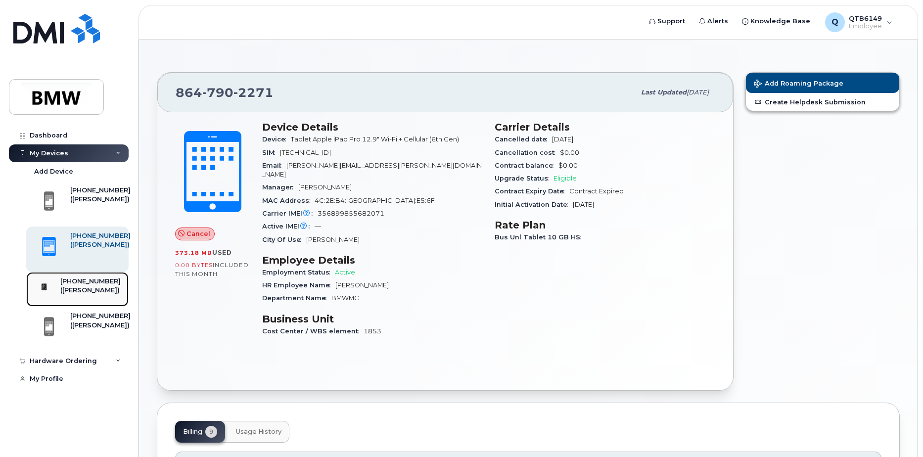 The image size is (923, 457). I want to click on span: Usage History, so click(259, 432).